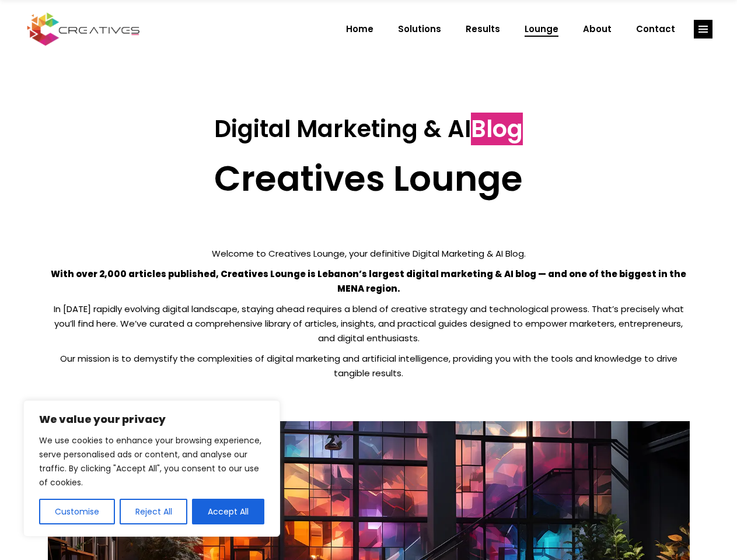 This screenshot has width=737, height=560. What do you see at coordinates (84, 29) in the screenshot?
I see `img: Creatives` at bounding box center [84, 29].